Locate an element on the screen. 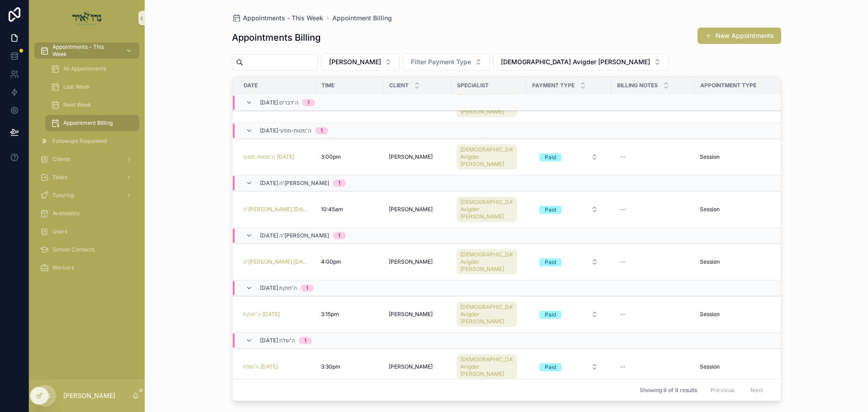 This screenshot has height=412, width=868. span: 3:00pm is located at coordinates (331, 157).